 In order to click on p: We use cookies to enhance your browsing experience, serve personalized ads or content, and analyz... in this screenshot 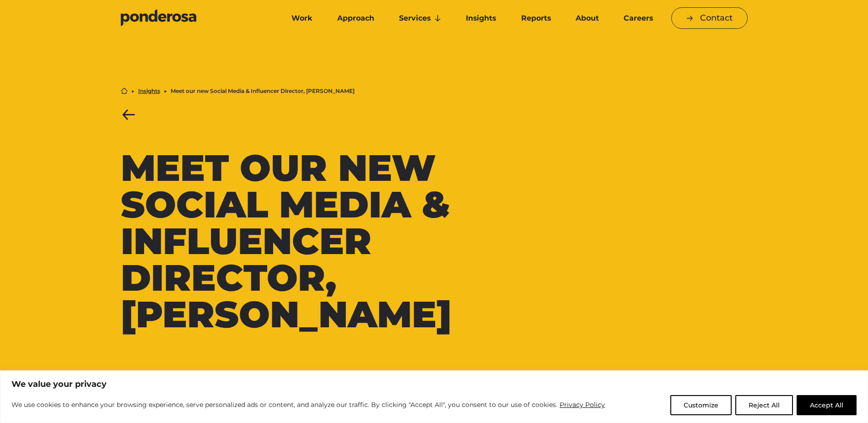, I will do `click(309, 404)`.